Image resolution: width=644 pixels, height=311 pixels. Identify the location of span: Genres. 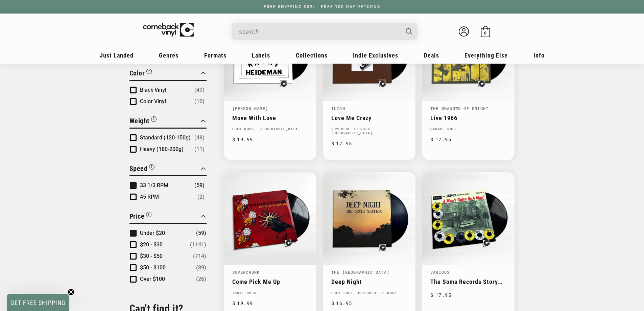
(168, 55).